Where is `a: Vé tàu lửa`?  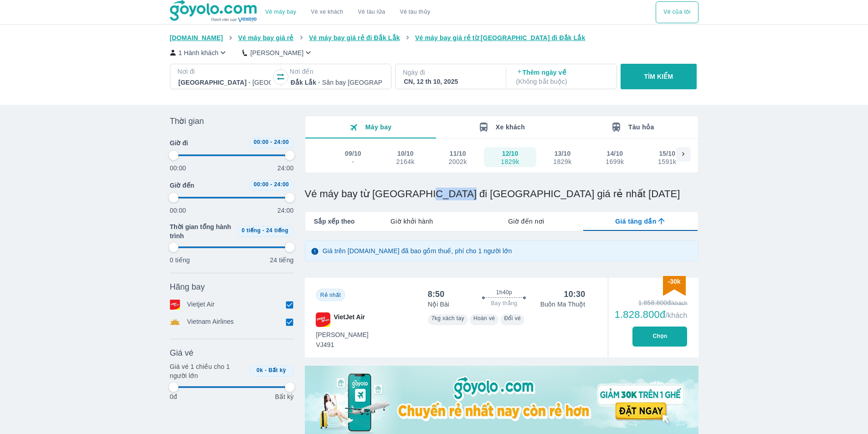
a: Vé tàu lửa is located at coordinates (372, 12).